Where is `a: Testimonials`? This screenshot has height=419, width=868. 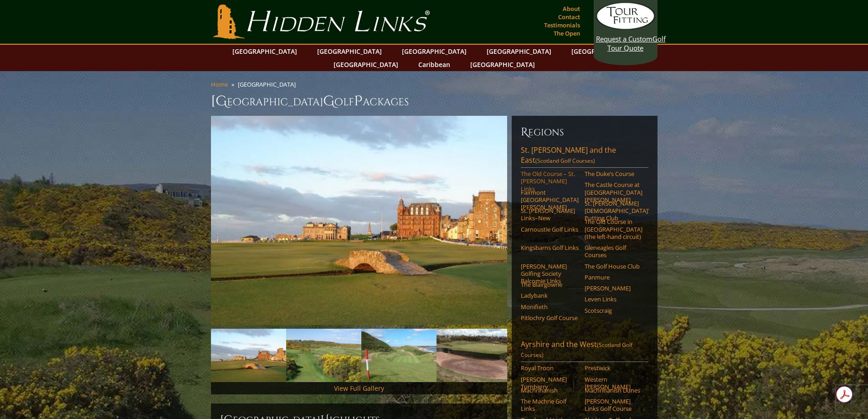 a: Testimonials is located at coordinates (561, 25).